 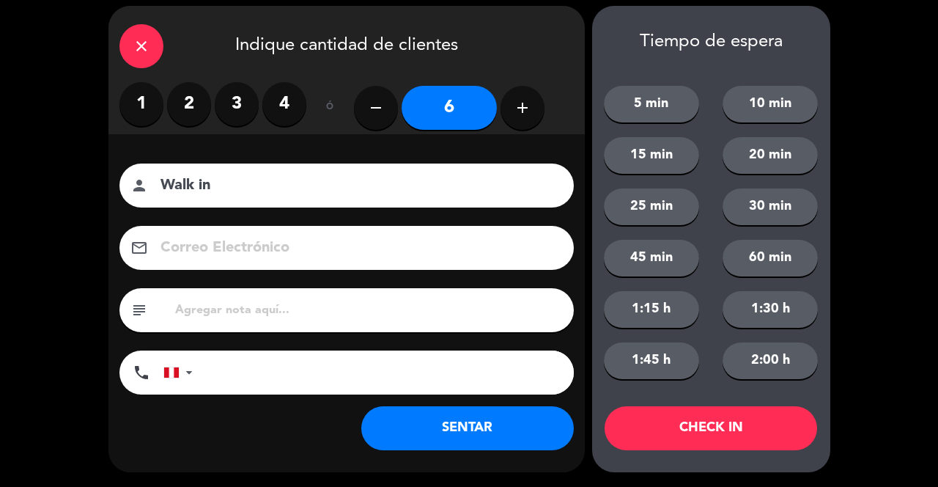 What do you see at coordinates (651, 207) in the screenshot?
I see `button: 25 min` at bounding box center [651, 207].